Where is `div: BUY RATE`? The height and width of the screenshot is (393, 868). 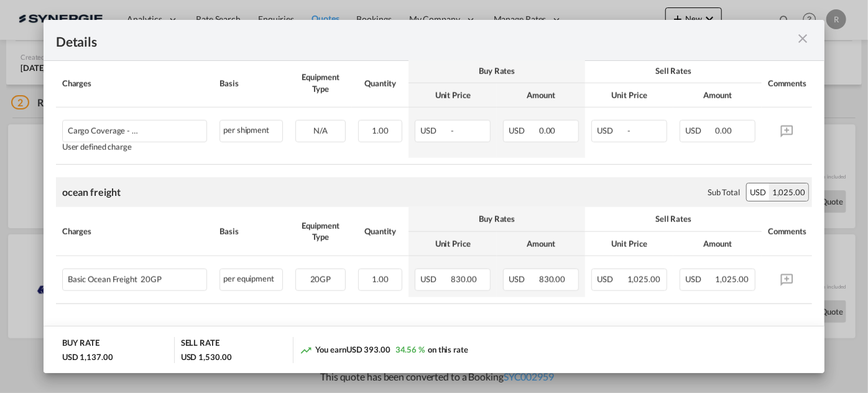 div: BUY RATE is located at coordinates (81, 344).